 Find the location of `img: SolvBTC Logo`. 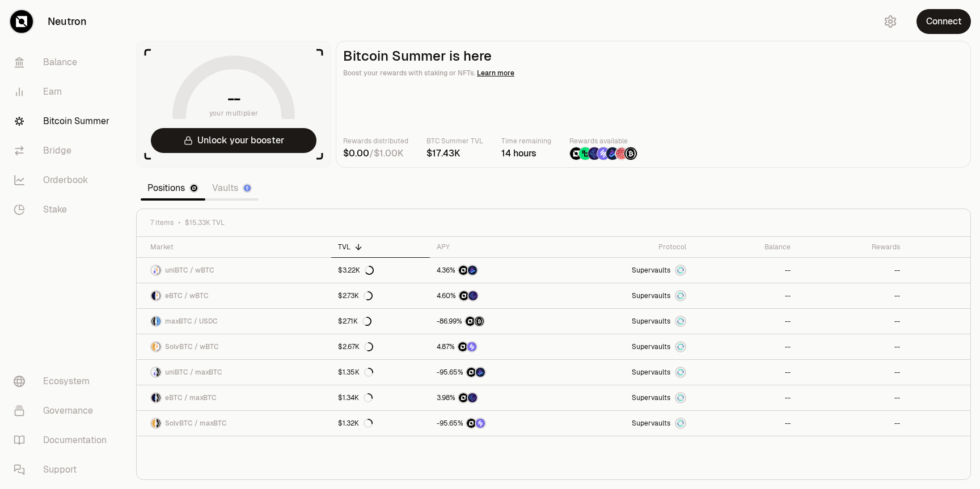

img: SolvBTC Logo is located at coordinates (153, 423).